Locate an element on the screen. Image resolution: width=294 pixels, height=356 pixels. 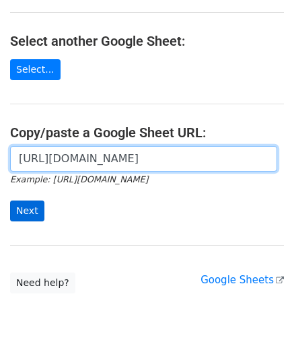
a: Select... is located at coordinates (35, 69).